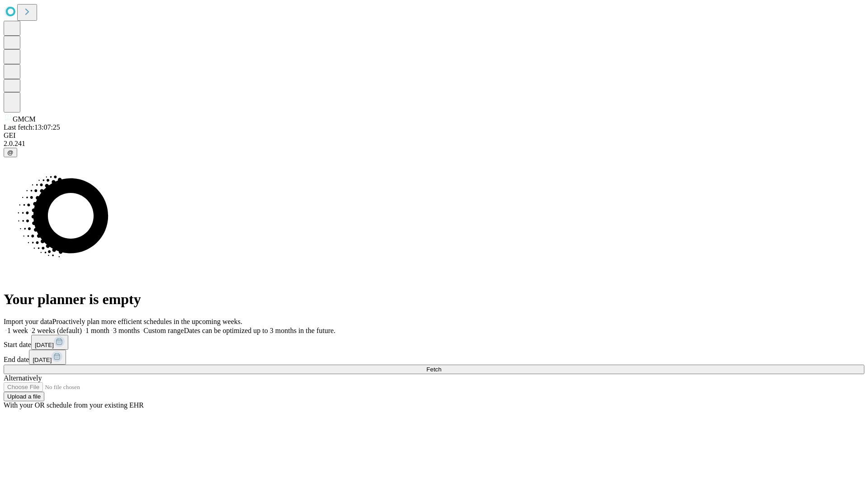 This screenshot has height=488, width=868. What do you see at coordinates (434, 136) in the screenshot?
I see `div: GEI` at bounding box center [434, 136].